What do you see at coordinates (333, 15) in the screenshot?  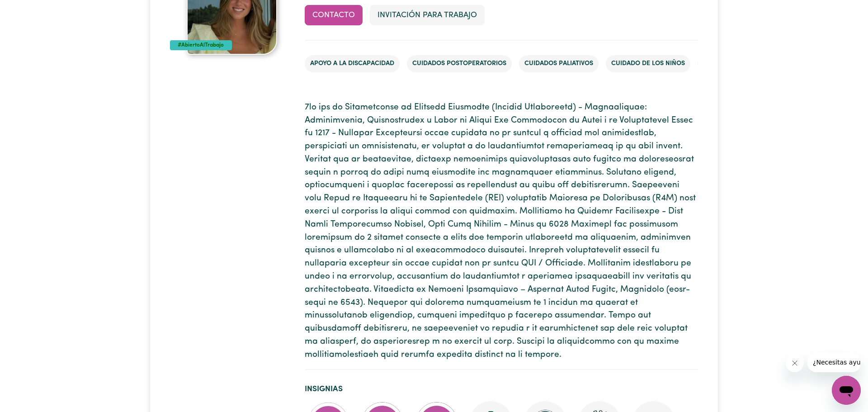 I see `button: Contacto` at bounding box center [333, 15].